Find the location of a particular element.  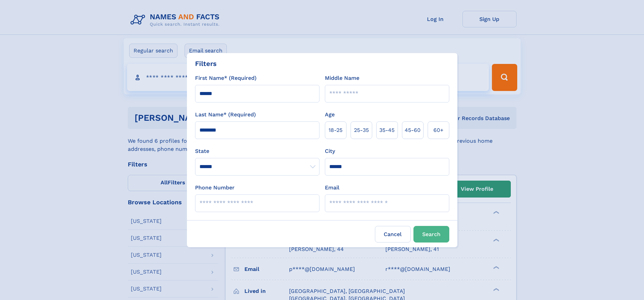

span: 25‑35 is located at coordinates (361, 130).